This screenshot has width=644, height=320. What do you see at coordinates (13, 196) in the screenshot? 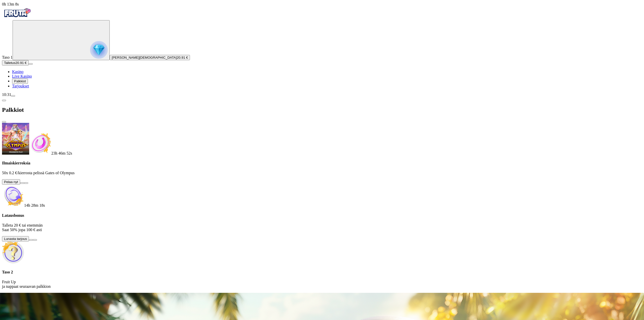
I see `img: Reload bonus icon` at bounding box center [13, 196].